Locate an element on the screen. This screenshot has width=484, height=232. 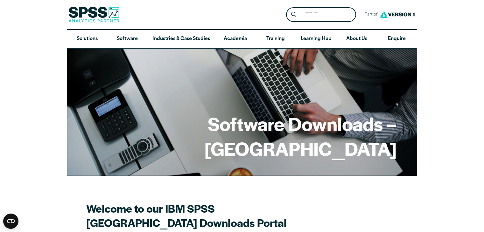
a: About Us is located at coordinates (357, 39).